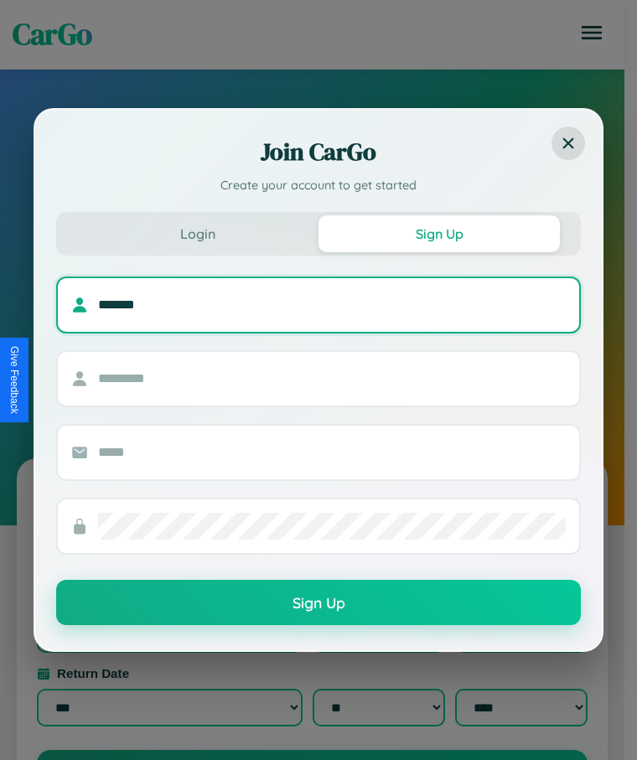 Image resolution: width=637 pixels, height=760 pixels. What do you see at coordinates (14, 380) in the screenshot?
I see `div: Give Feedback` at bounding box center [14, 380].